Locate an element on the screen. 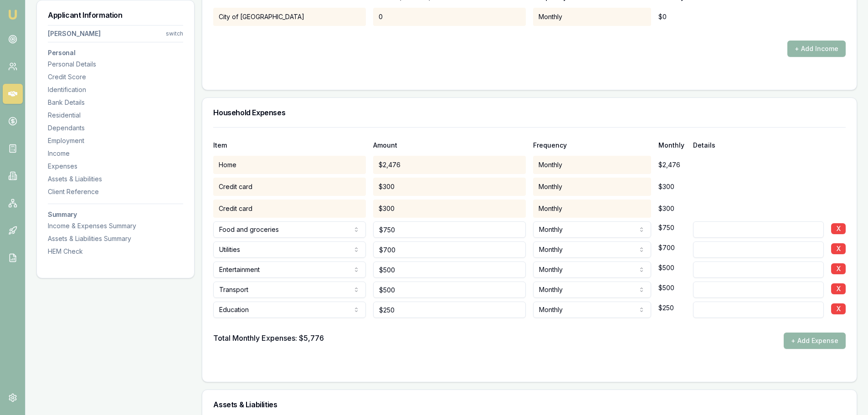  div: 0 is located at coordinates (449, 17).